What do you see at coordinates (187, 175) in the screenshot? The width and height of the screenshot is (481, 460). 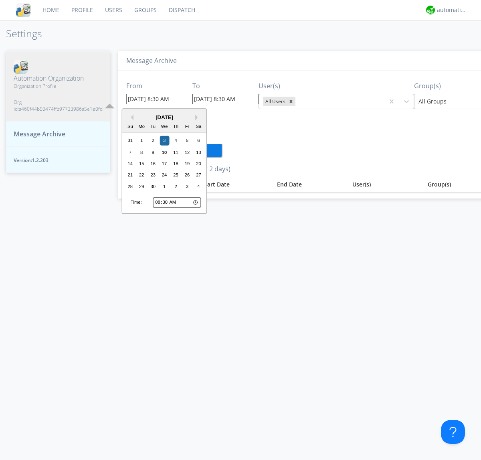 I see `div: Choose Friday, September 26th, 2025` at bounding box center [187, 175].